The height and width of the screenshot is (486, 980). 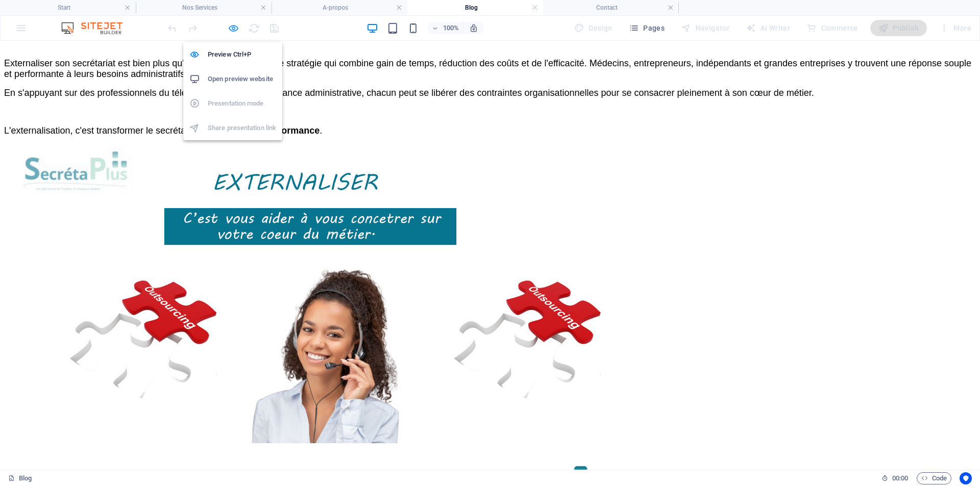 I want to click on button: Code, so click(x=934, y=478).